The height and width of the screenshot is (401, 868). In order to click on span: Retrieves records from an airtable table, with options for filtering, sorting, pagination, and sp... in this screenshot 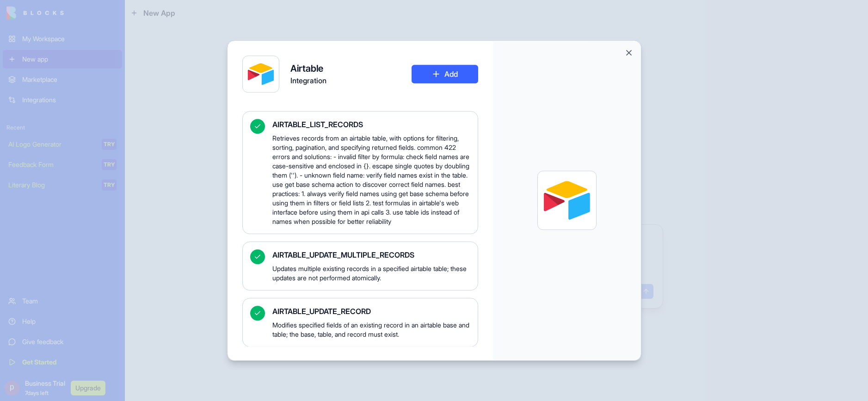, I will do `click(371, 180)`.